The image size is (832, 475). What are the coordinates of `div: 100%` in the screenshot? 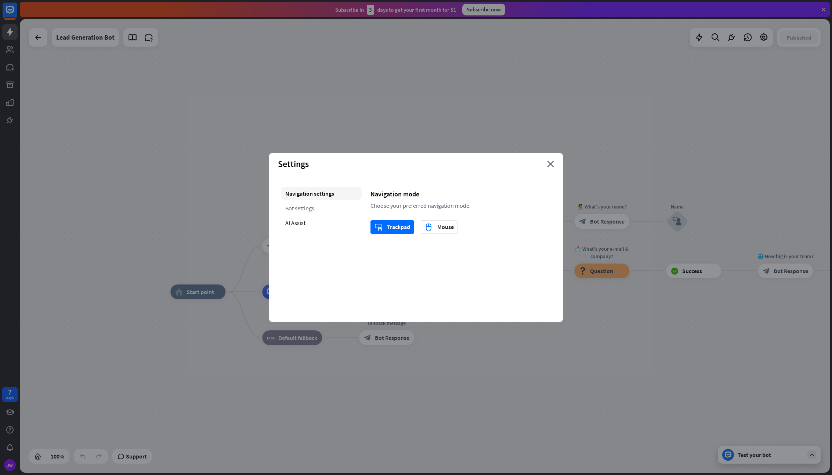 It's located at (57, 456).